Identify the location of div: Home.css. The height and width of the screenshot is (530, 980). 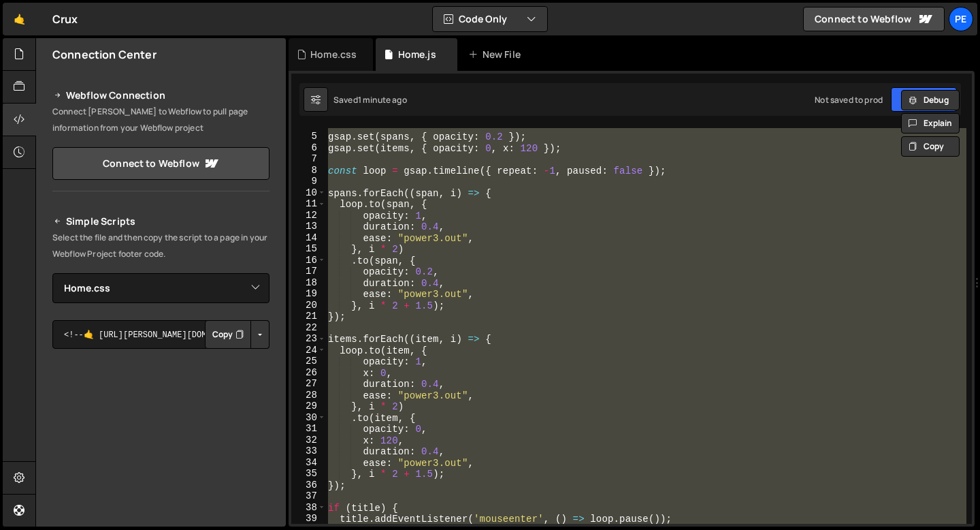
(333, 55).